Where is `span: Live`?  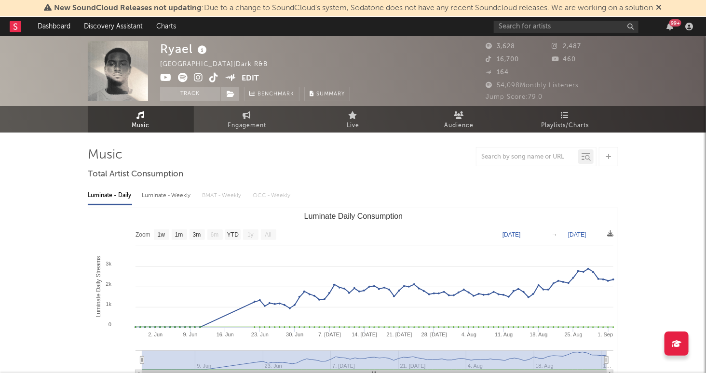
span: Live is located at coordinates (353, 126).